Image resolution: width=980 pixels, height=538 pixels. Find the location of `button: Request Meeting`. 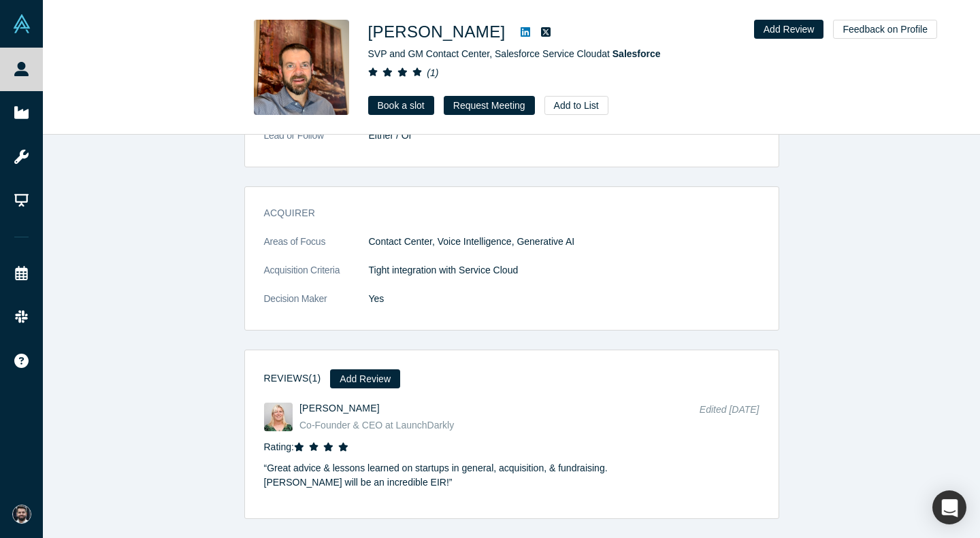

button: Request Meeting is located at coordinates (489, 106).